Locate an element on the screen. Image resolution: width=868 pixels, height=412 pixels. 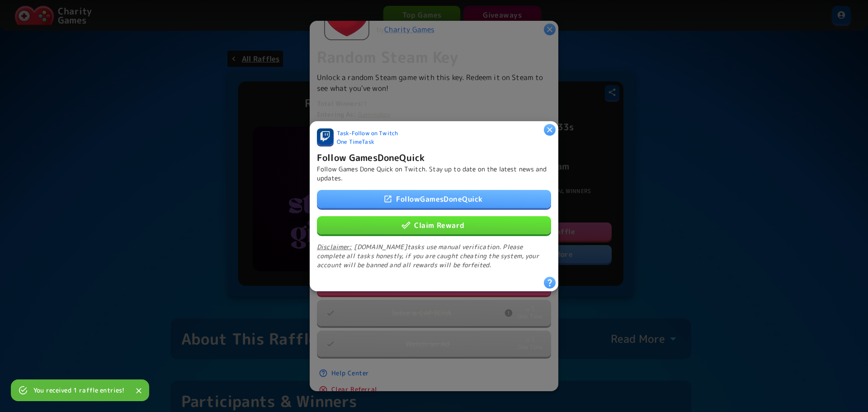
span: One Time Task is located at coordinates (355, 142).